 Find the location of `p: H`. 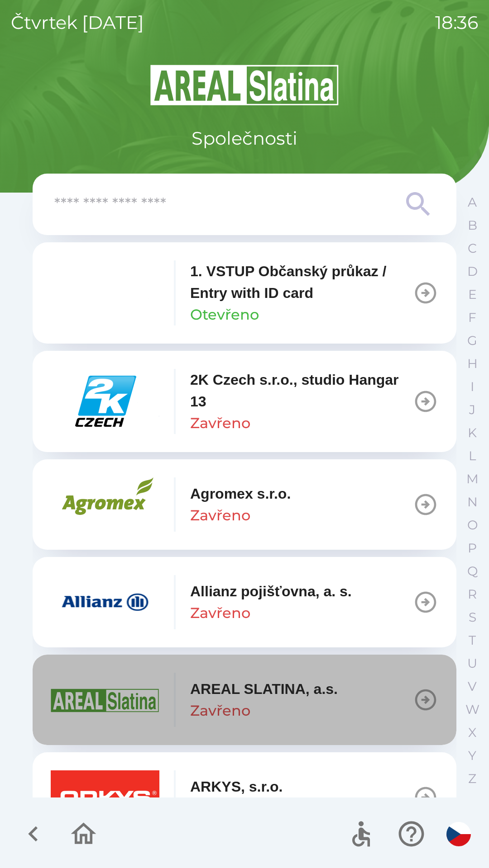

p: H is located at coordinates (472, 363).